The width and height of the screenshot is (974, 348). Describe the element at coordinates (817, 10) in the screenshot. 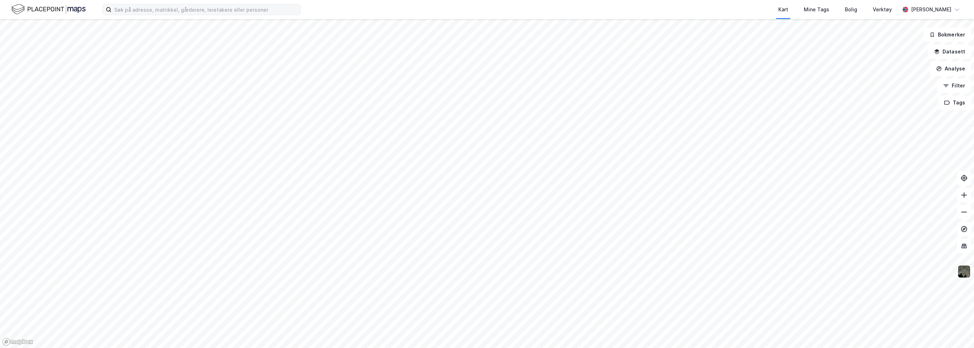

I see `div: Mine Tags` at that location.